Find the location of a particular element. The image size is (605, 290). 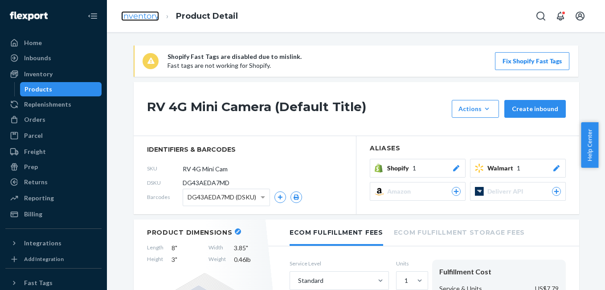

span: Shopify is located at coordinates (400, 168).